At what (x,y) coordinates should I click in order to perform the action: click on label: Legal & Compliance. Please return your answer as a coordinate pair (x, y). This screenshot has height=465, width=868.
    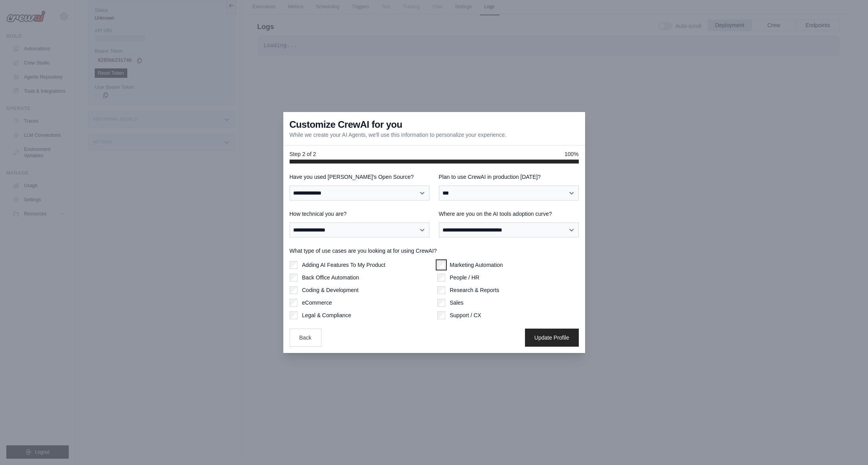
    Looking at the image, I should click on (327, 315).